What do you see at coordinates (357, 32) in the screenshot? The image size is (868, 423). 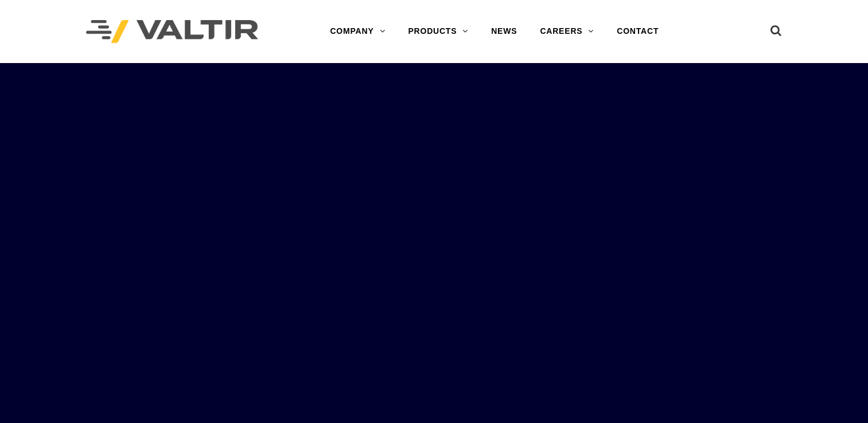 I see `a: COMPANY` at bounding box center [357, 32].